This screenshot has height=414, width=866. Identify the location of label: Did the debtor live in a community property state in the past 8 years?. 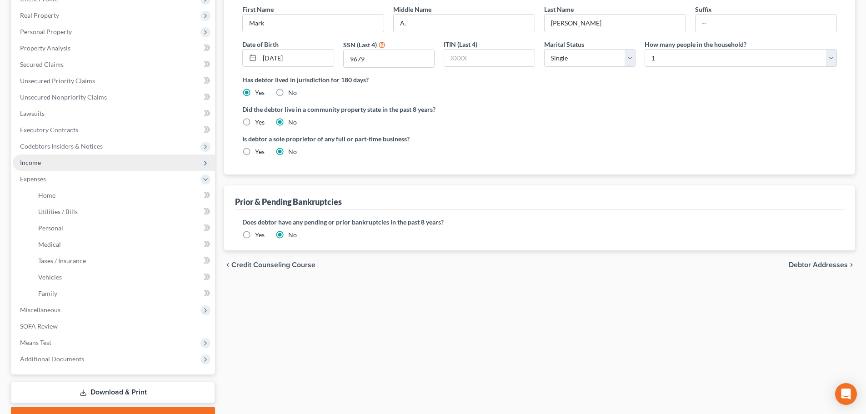
(540, 109).